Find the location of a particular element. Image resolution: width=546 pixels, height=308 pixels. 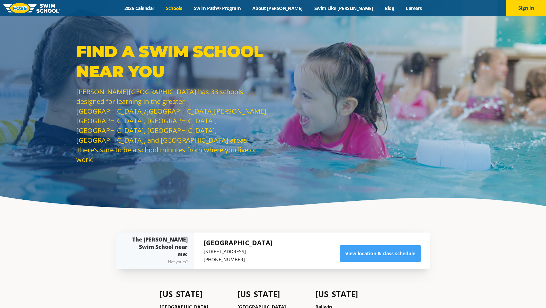

a: 2025 Calendar is located at coordinates (139, 8).